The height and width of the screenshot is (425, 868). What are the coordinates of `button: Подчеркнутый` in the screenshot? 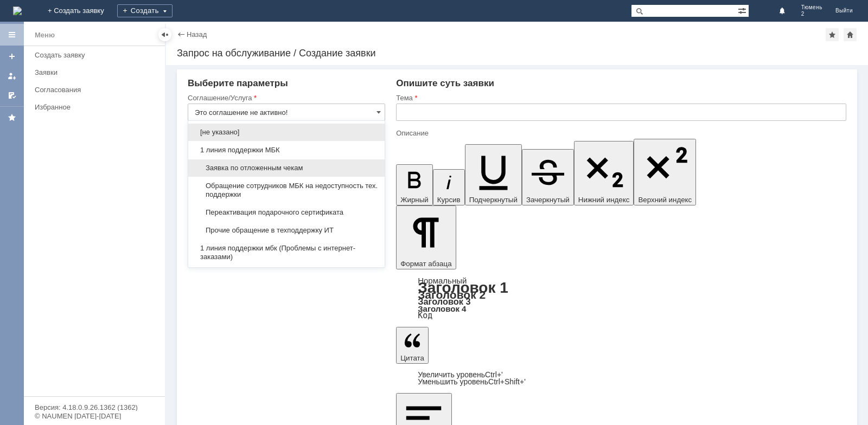 It's located at (493, 174).